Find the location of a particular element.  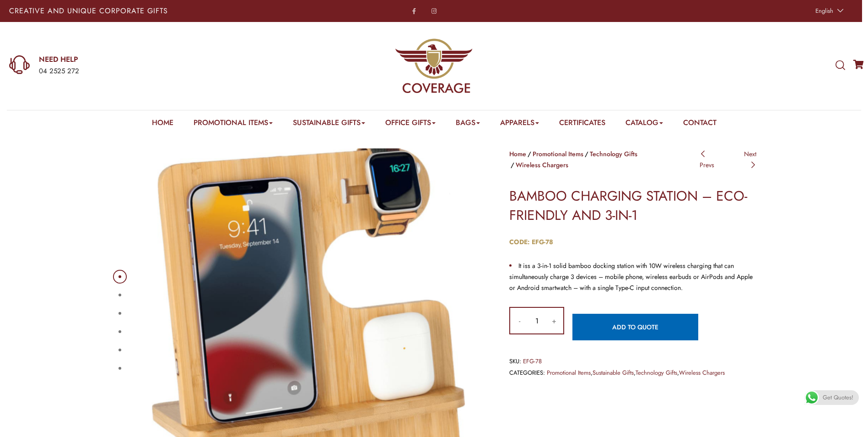

strong: CODE: EFG-78 is located at coordinates (531, 241).